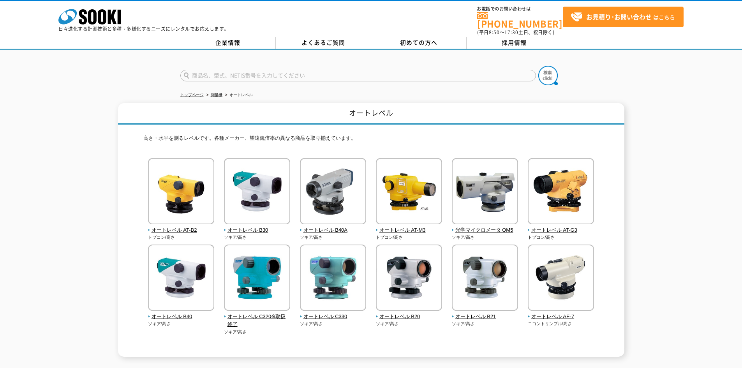 This screenshot has width=742, height=368. Describe the element at coordinates (409, 230) in the screenshot. I see `span: オートレベル AT-M3` at that location.